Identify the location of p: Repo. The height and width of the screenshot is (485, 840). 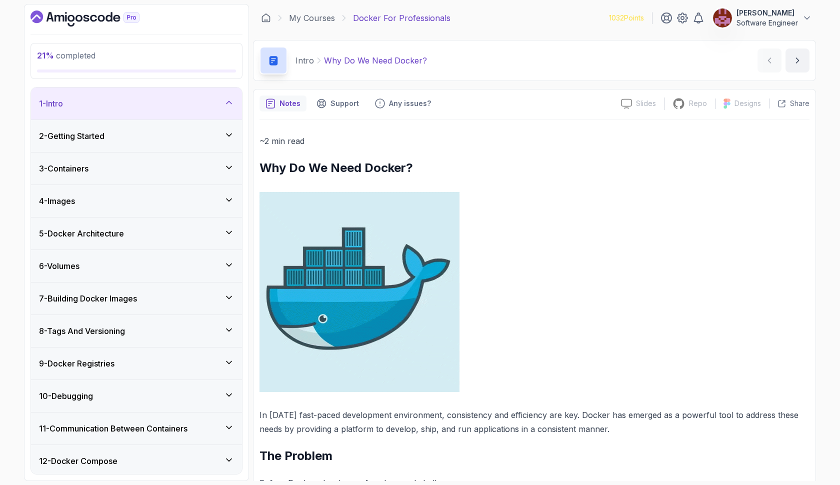
(698, 104).